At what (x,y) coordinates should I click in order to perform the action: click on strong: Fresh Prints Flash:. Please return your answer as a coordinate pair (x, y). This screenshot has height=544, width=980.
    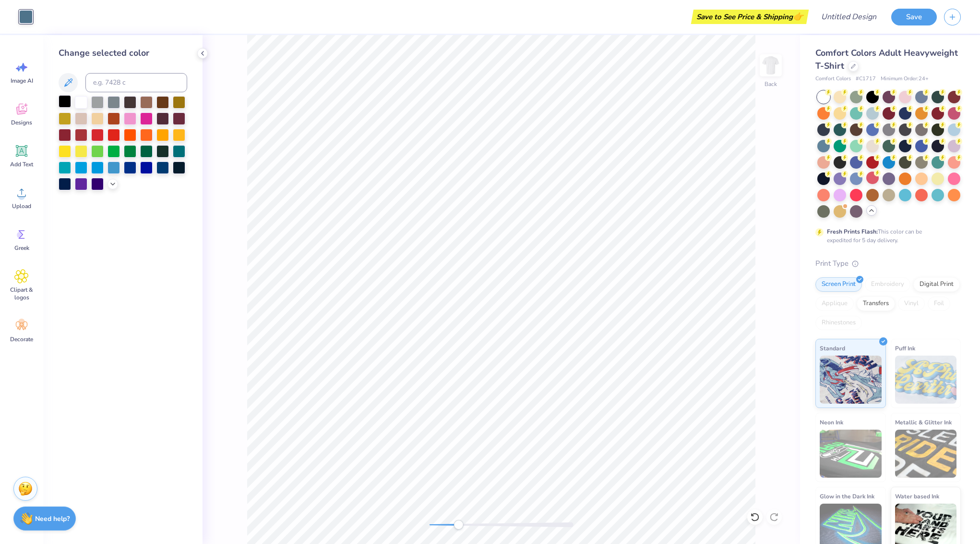
    Looking at the image, I should click on (852, 231).